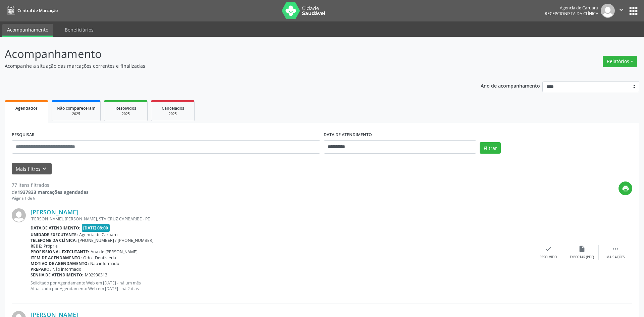 This screenshot has height=317, width=644. What do you see at coordinates (31, 10) in the screenshot?
I see `a: Central de Marcação` at bounding box center [31, 10].